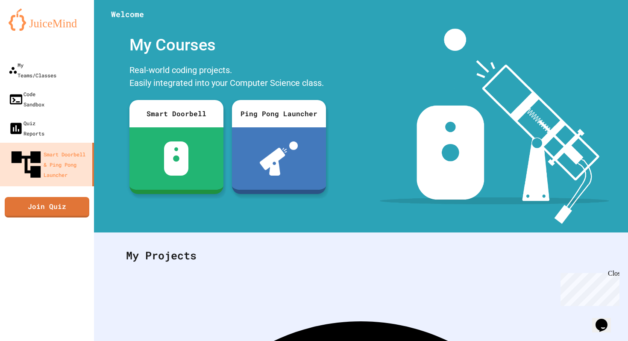 Image resolution: width=628 pixels, height=341 pixels. I want to click on div: Smart Doorbell & Ping Pong Launcher, so click(49, 164).